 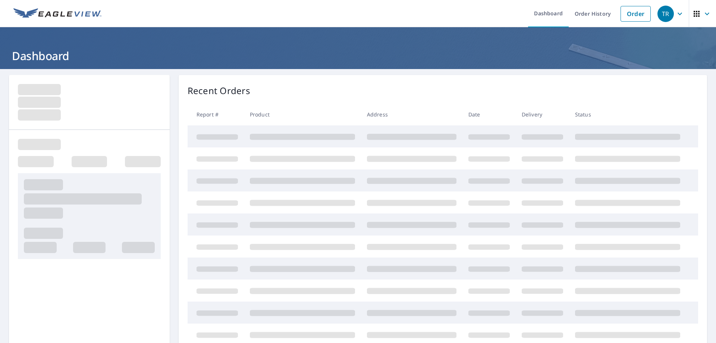 What do you see at coordinates (412, 114) in the screenshot?
I see `th: Address` at bounding box center [412, 114].